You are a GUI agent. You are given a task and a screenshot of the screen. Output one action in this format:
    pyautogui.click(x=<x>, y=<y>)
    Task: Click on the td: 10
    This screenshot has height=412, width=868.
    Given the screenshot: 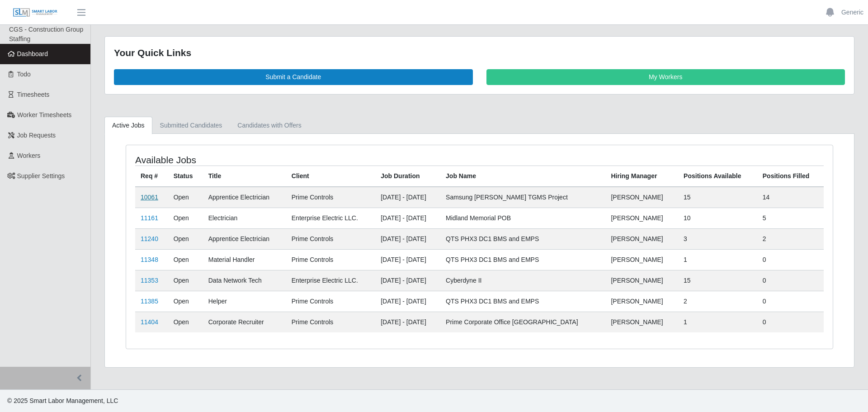 What is the action you would take?
    pyautogui.click(x=718, y=217)
    